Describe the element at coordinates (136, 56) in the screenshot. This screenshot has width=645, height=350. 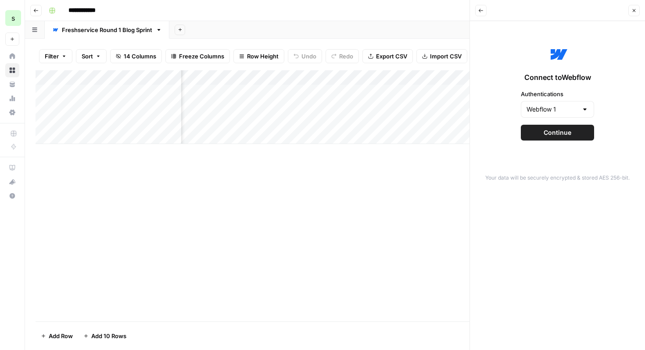
I see `button: 14 Columns` at that location.